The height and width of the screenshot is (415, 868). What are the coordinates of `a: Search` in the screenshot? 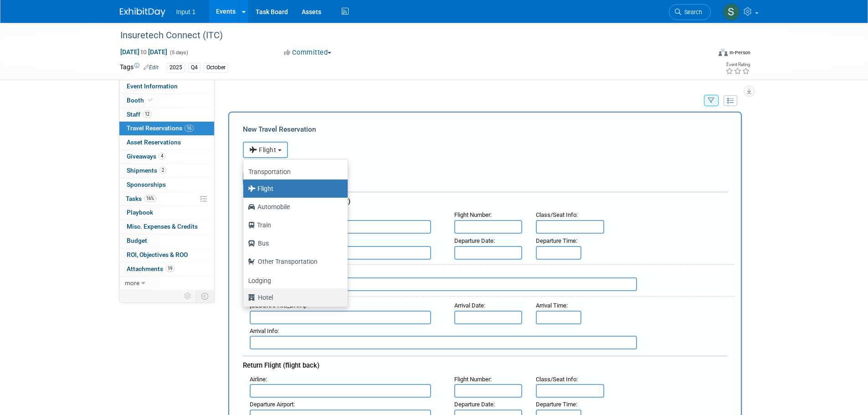 It's located at (690, 12).